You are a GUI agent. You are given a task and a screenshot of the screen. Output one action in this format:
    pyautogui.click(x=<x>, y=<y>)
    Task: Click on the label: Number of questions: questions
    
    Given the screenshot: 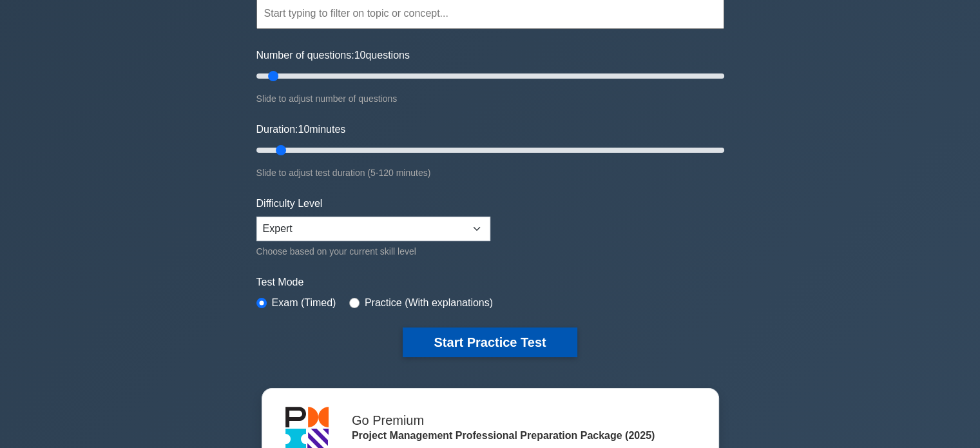 What is the action you would take?
    pyautogui.click(x=333, y=55)
    